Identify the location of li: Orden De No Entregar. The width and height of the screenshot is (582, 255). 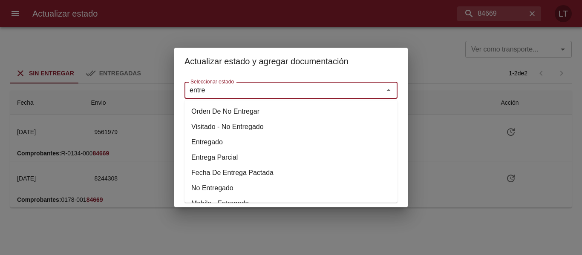
(291, 112).